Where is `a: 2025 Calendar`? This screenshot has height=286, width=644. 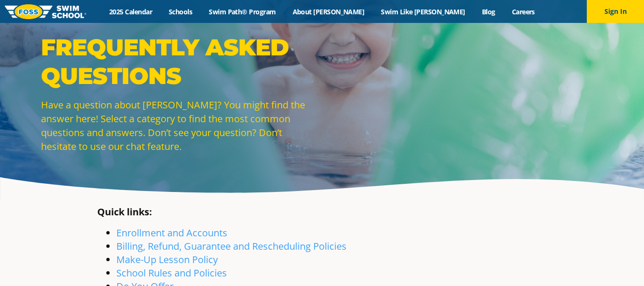
a: 2025 Calendar is located at coordinates (130, 12).